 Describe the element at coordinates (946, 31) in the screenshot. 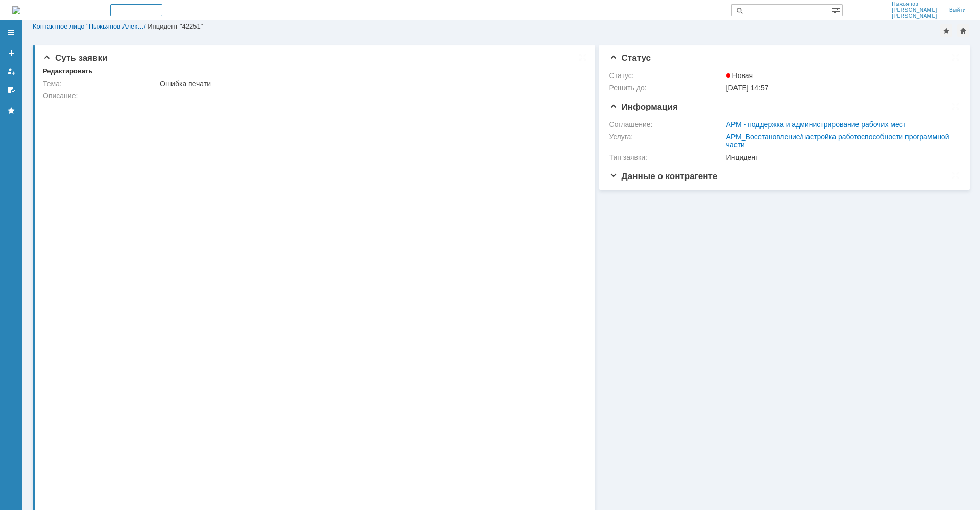

I see `div: Добавить в избранное` at that location.